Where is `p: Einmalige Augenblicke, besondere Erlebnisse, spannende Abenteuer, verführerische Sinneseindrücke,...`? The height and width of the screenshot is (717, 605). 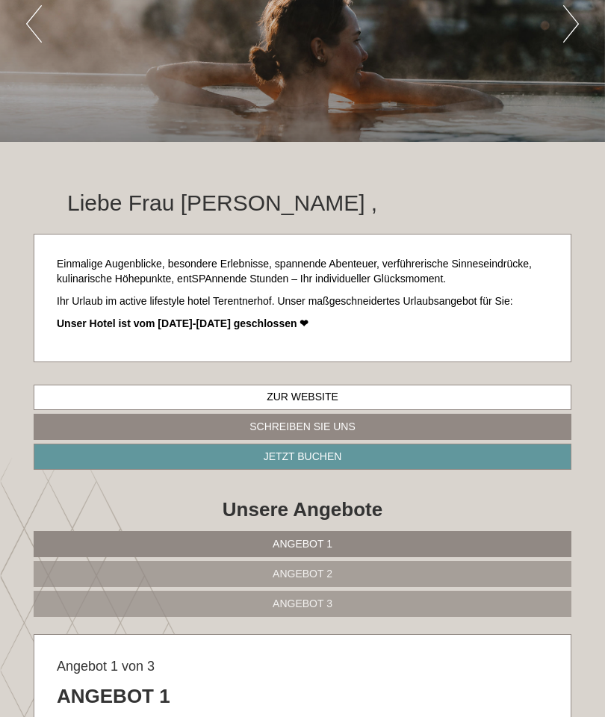
p: Einmalige Augenblicke, besondere Erlebnisse, spannende Abenteuer, verführerische Sinneseindrücke,... is located at coordinates (303, 272).